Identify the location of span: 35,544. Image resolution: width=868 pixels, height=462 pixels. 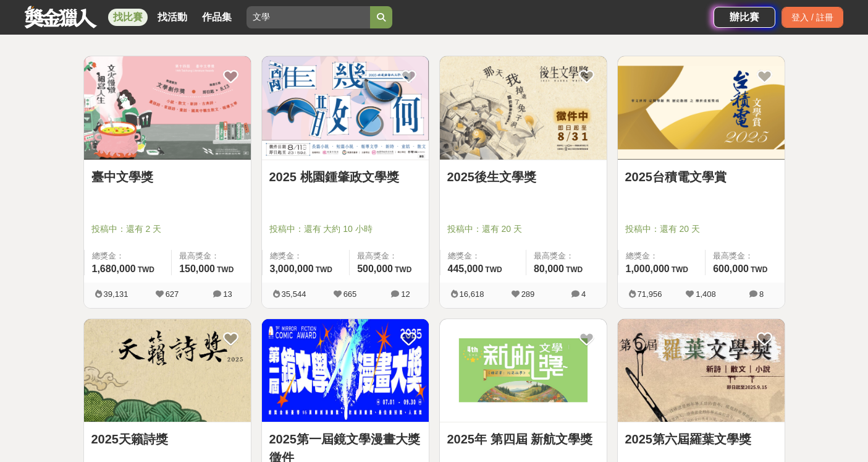
(294, 294).